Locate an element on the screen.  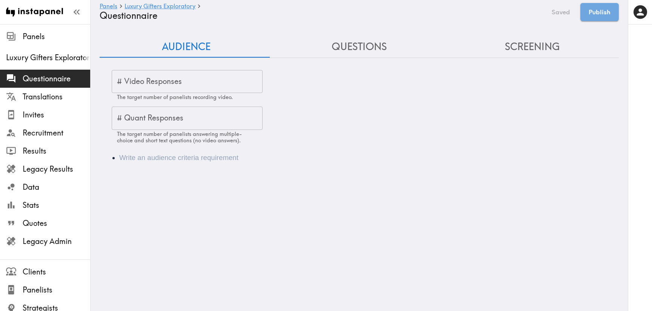
span: Luxury Gifters Exploratory is located at coordinates (48, 58).